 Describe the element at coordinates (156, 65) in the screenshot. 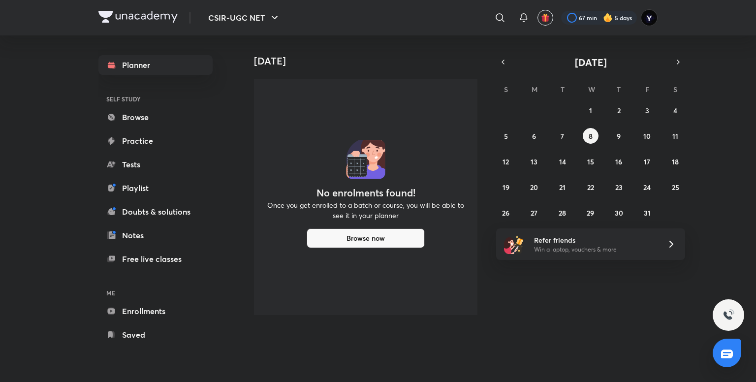

I see `a: Planner` at that location.